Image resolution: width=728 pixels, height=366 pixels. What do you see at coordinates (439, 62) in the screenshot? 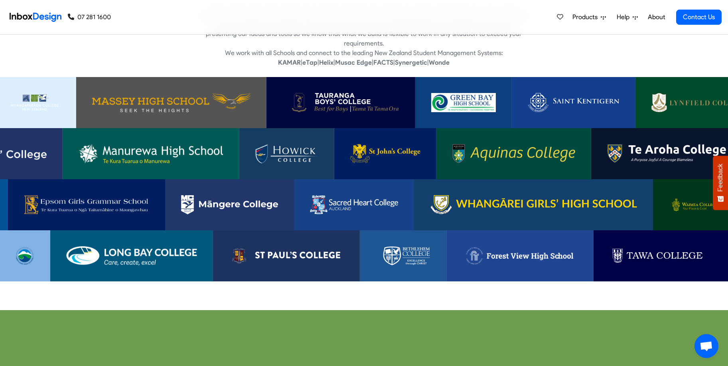
I see `strong: Wonde` at bounding box center [439, 62].